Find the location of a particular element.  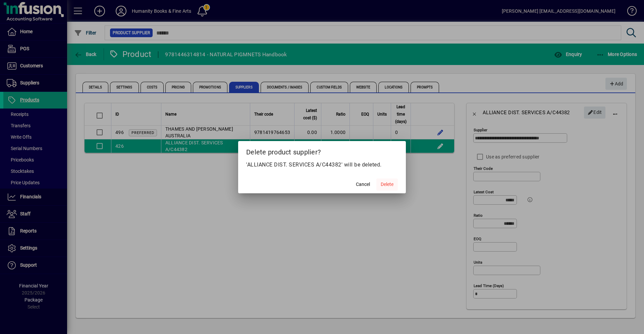

span: Delete is located at coordinates (387, 184).